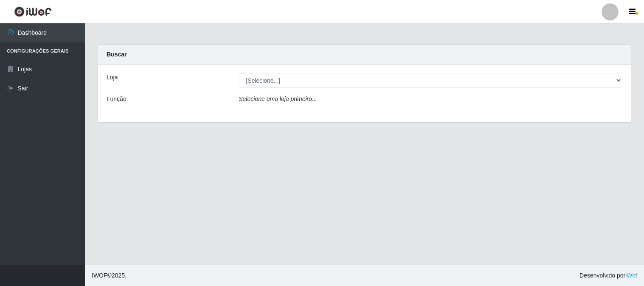 This screenshot has height=286, width=644. I want to click on span: Desenvolvido por, so click(608, 276).